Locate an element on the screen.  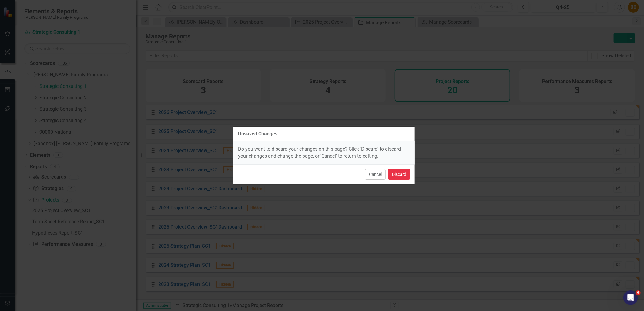
span: 6 is located at coordinates (638, 293).